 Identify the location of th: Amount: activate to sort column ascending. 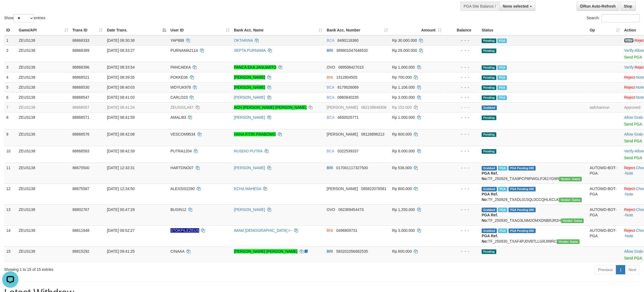
(417, 30).